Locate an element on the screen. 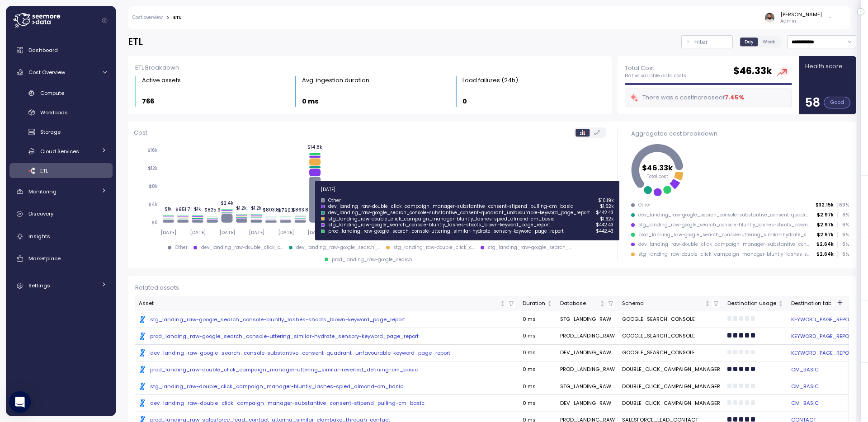  tspan: $760.1 is located at coordinates (285, 210).